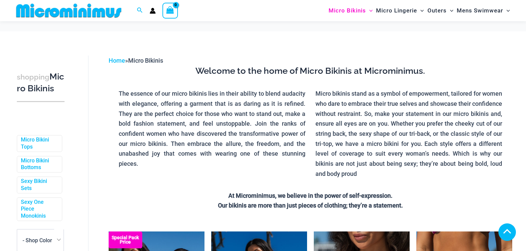 The image size is (526, 251). What do you see at coordinates (212, 129) in the screenshot?
I see `p: The essence of our micro bikinis lies in their ability to blend audacity with elegance, offering ...` at bounding box center [212, 129].